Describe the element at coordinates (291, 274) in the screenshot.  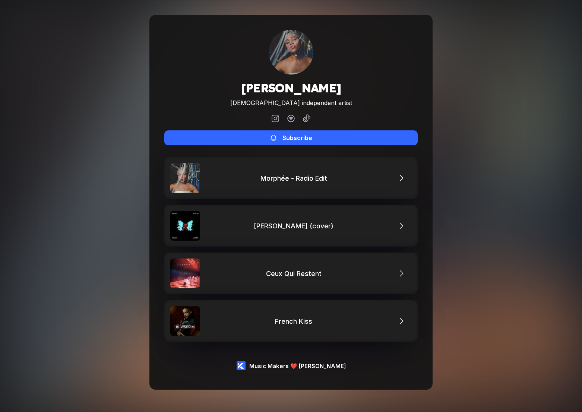
I see `a: Ceux Qui RestentCeux Qui Restent` at that location.